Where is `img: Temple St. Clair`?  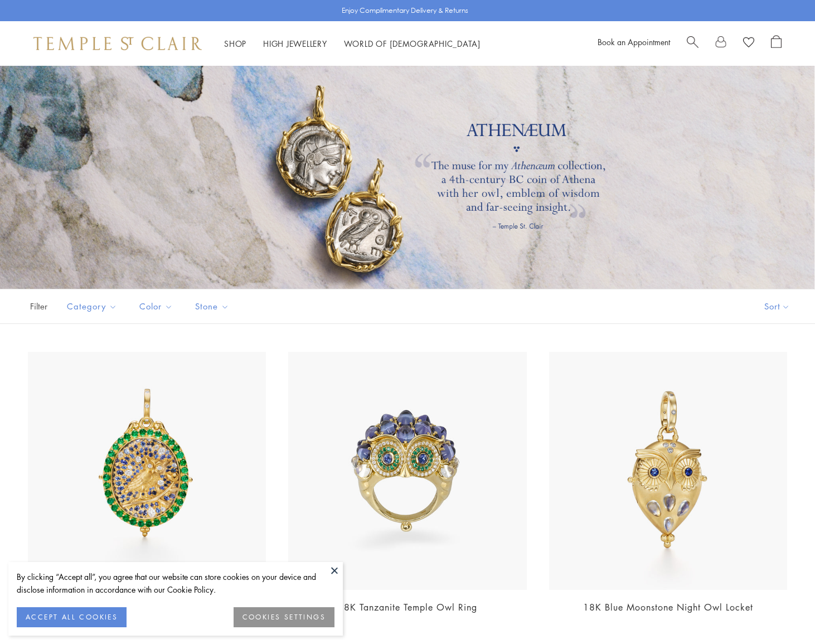
img: Temple St. Clair is located at coordinates (118, 44).